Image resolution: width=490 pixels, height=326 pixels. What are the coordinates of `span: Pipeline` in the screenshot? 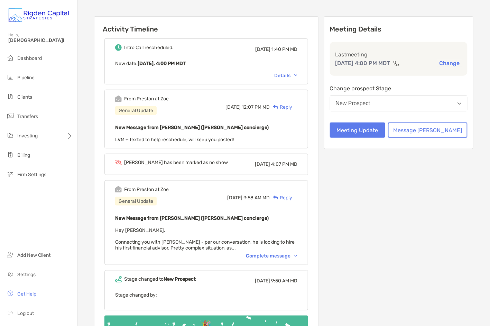 It's located at (26, 78).